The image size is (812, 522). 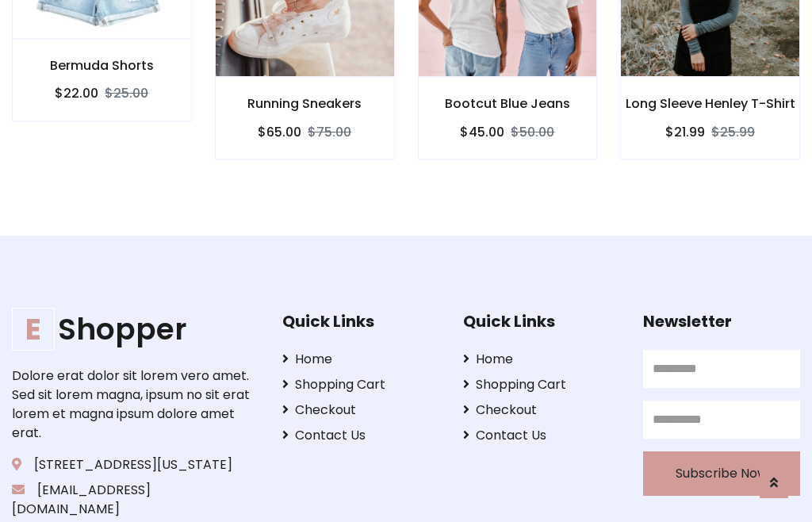 What do you see at coordinates (330, 132) in the screenshot?
I see `del: $75.00` at bounding box center [330, 132].